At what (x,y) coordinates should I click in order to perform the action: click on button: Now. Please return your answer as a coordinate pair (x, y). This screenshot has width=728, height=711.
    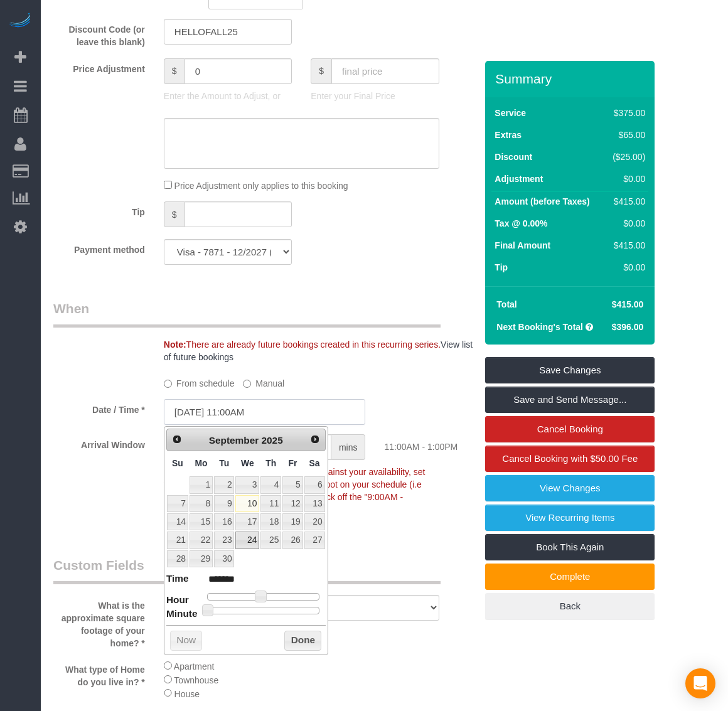
    Looking at the image, I should click on (186, 641).